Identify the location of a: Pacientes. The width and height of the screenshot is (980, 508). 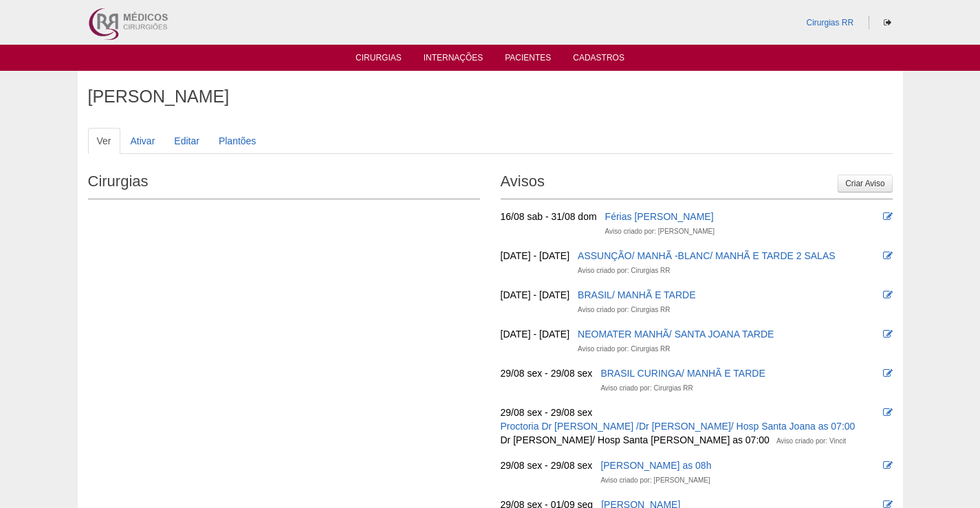
(528, 60).